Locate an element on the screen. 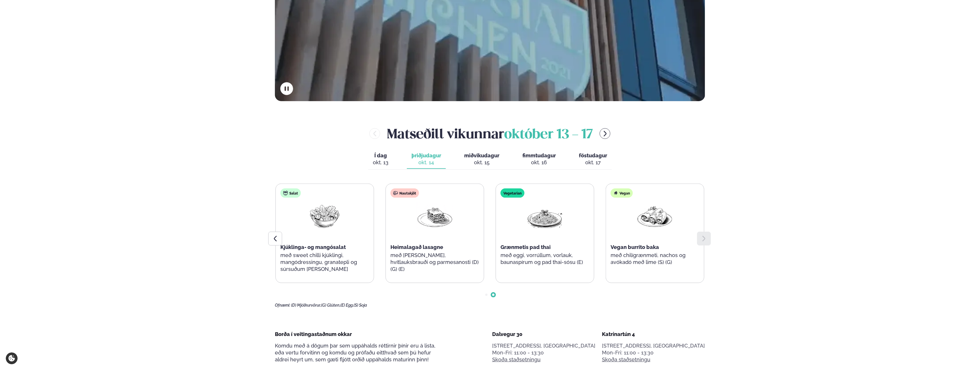 The image size is (980, 370). button: föstudagur okt. 17 is located at coordinates (593, 159).